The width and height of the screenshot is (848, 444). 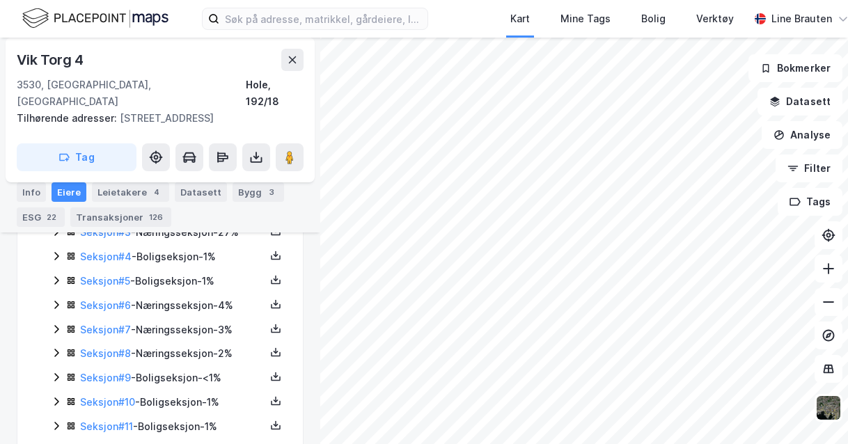 I want to click on div: 3, so click(x=272, y=192).